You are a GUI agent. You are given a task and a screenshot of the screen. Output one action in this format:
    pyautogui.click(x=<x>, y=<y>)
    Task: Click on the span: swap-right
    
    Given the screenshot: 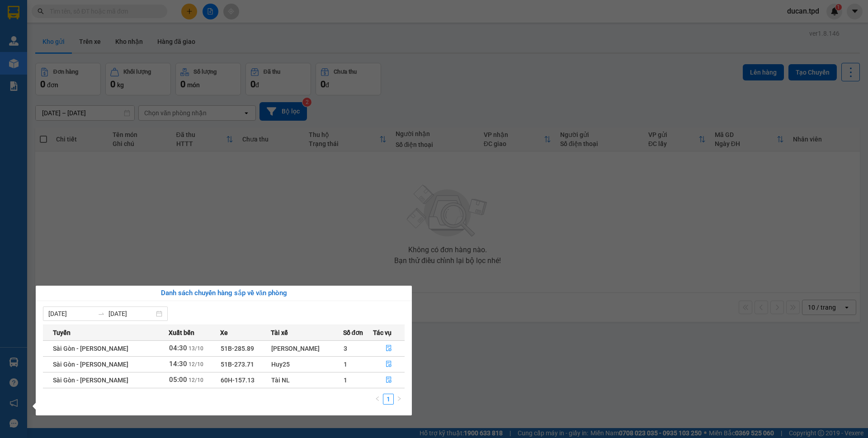 What is the action you would take?
    pyautogui.click(x=101, y=314)
    